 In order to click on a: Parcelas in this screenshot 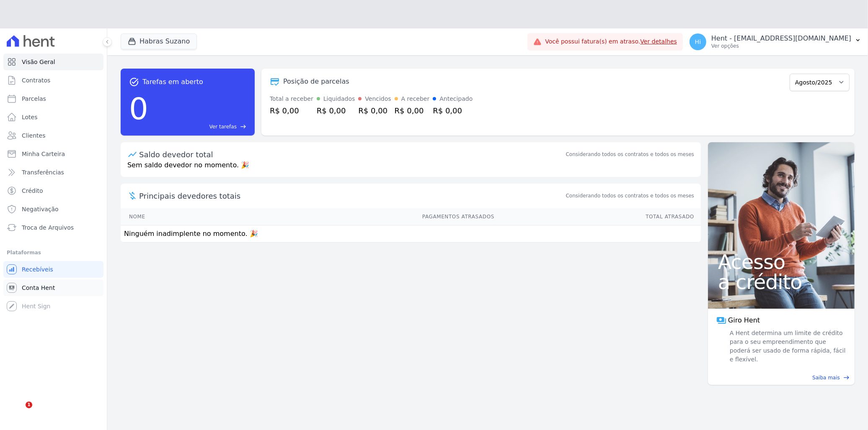, I will do `click(53, 98)`.